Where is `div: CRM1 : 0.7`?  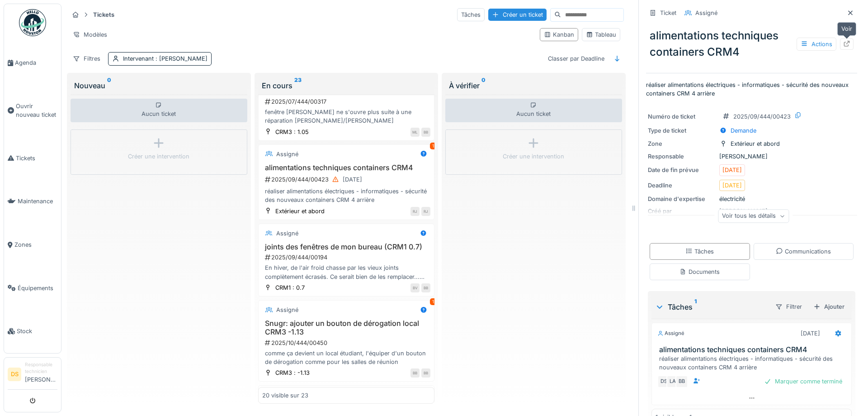 div: CRM1 : 0.7 is located at coordinates (290, 288).